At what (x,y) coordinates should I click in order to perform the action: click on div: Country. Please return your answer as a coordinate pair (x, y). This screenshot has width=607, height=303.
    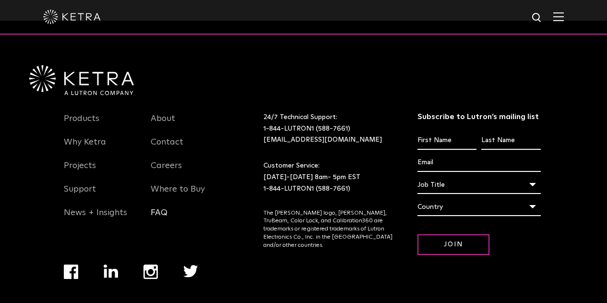
    Looking at the image, I should click on (479, 207).